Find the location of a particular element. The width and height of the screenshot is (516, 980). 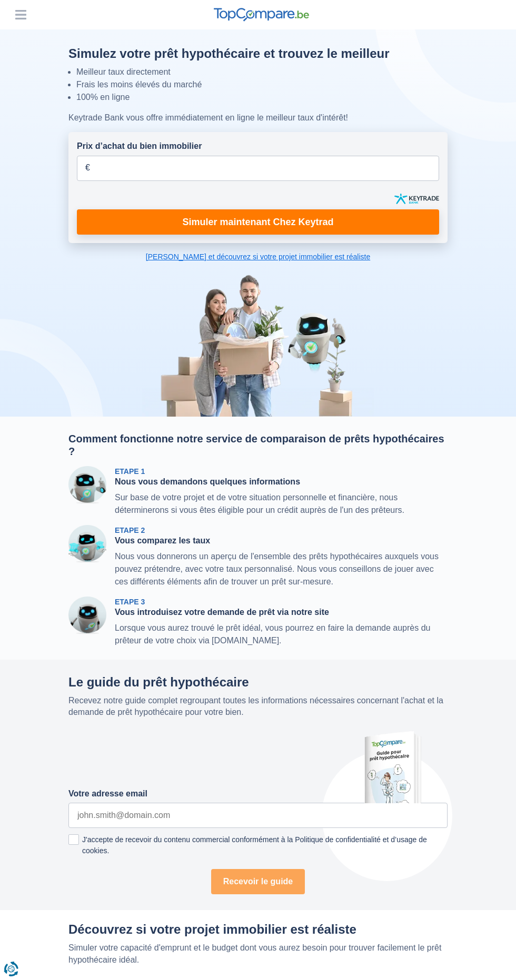

img: TopCompare is located at coordinates (261, 14).